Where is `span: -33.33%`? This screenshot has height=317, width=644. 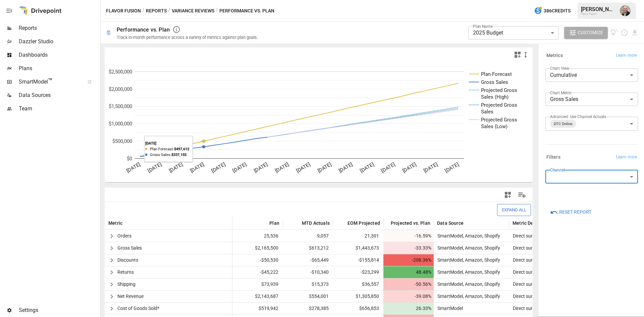 span: -33.33% is located at coordinates (410, 248).